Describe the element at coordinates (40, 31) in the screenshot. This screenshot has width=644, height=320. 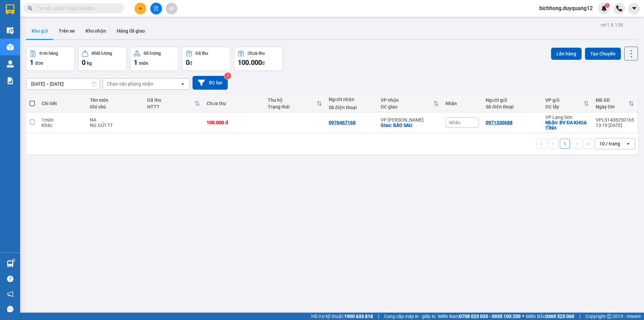
I see `button: Kho gửi` at that location.